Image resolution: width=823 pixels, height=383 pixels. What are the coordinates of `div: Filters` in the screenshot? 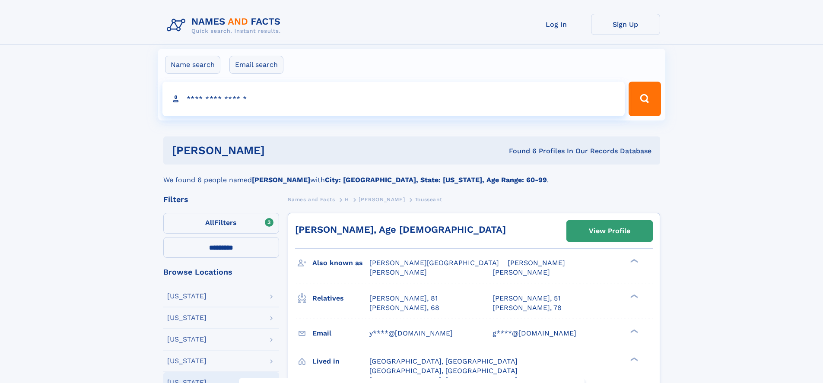 It's located at (221, 200).